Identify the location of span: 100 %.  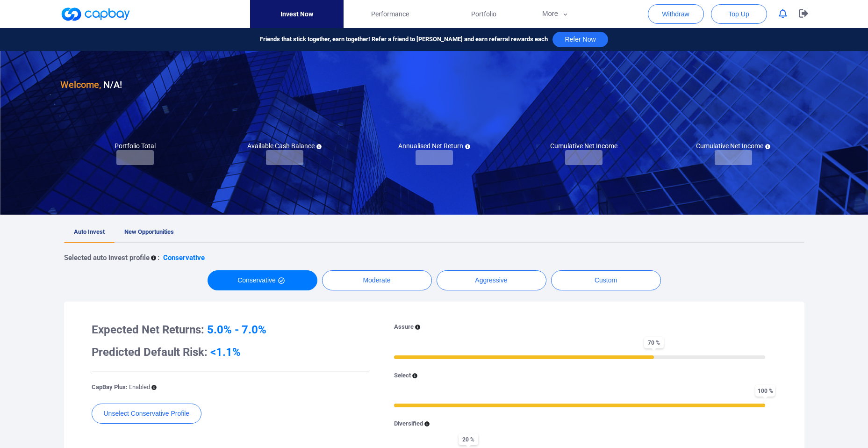
(765, 391).